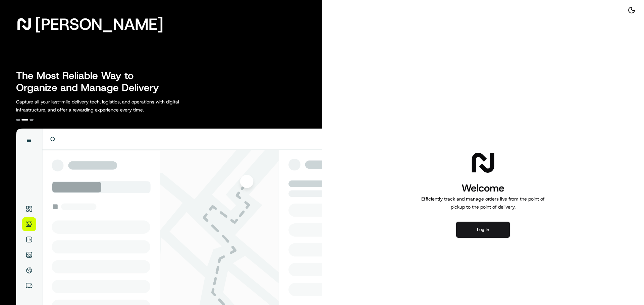 Image resolution: width=644 pixels, height=305 pixels. What do you see at coordinates (483, 203) in the screenshot?
I see `p: Efficiently track and manage orders live from the point of pickup to the point of delivery.` at bounding box center [483, 203].